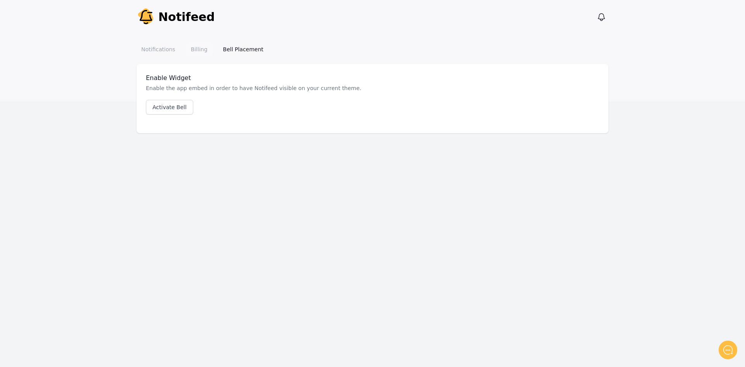 This screenshot has height=367, width=745. What do you see at coordinates (372, 88) in the screenshot?
I see `p: Enable the app embed in order to have Notifeed visible on your current theme.` at bounding box center [372, 88].